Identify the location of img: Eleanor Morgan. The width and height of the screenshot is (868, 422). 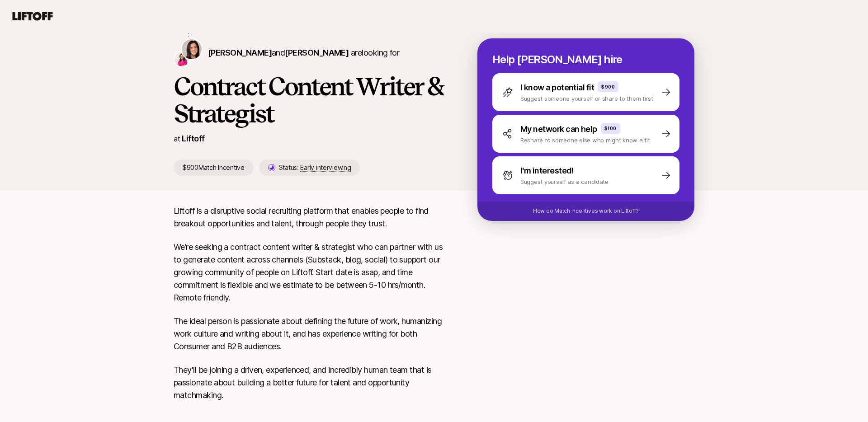
(192, 49).